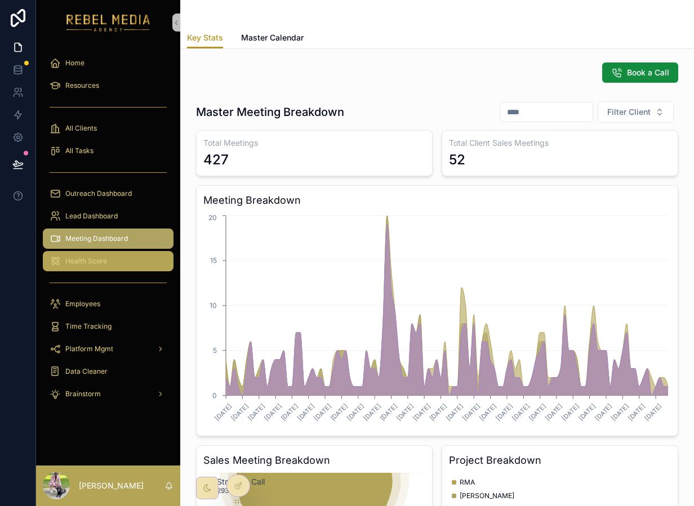 Image resolution: width=694 pixels, height=506 pixels. I want to click on div: chart, so click(437, 321).